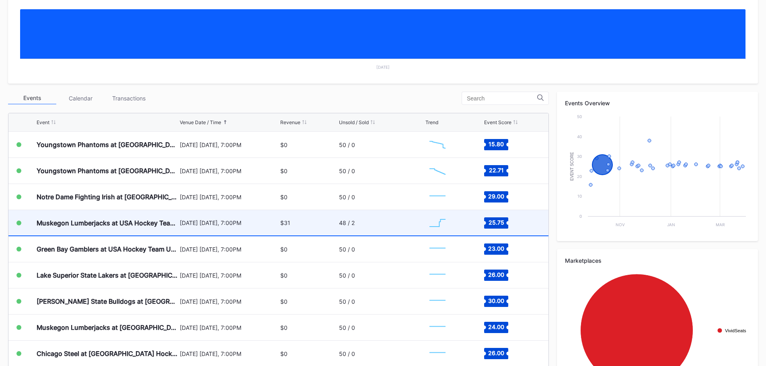 Image resolution: width=766 pixels, height=366 pixels. What do you see at coordinates (579, 117) in the screenshot?
I see `text: 50` at bounding box center [579, 117].